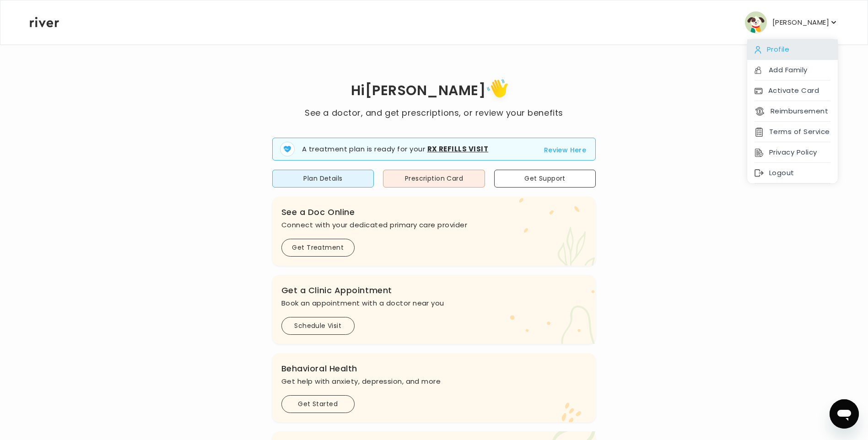  Describe the element at coordinates (792, 132) in the screenshot. I see `div: Terms of Service` at that location.